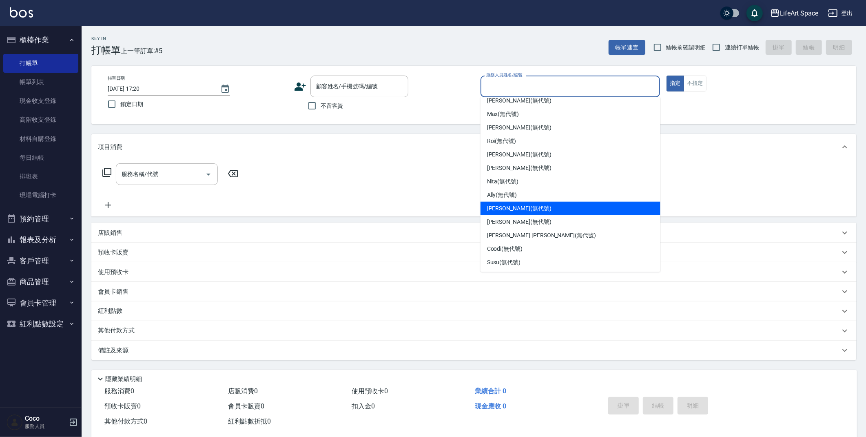  What do you see at coordinates (490, 390) in the screenshot?
I see `span: 業績合計 0` at bounding box center [490, 390].